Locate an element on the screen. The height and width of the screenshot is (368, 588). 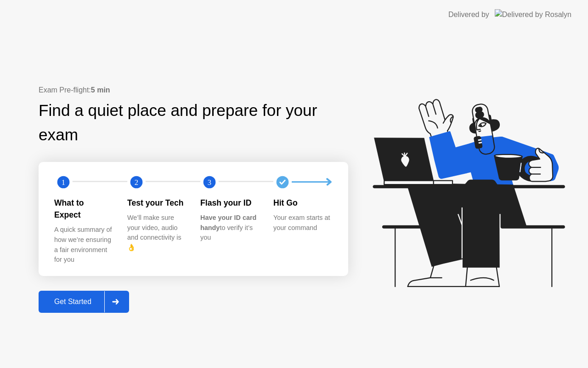
div: to verify it’s you is located at coordinates (230, 228).